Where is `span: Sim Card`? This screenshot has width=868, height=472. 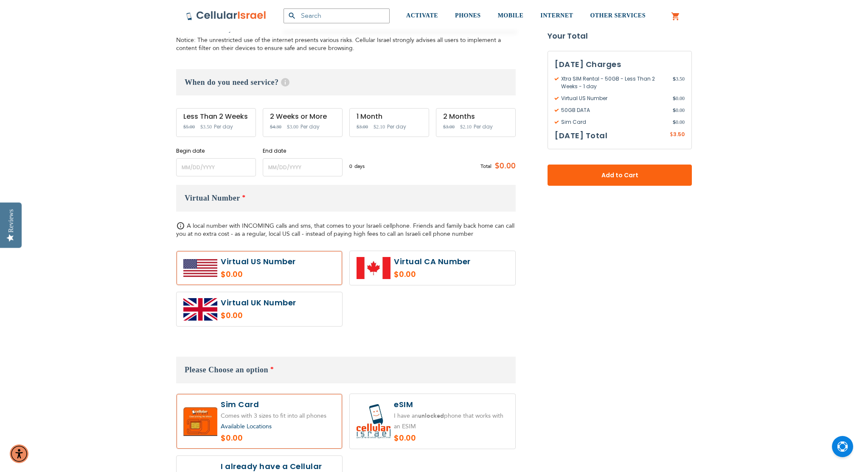
span: Sim Card is located at coordinates (613, 122).